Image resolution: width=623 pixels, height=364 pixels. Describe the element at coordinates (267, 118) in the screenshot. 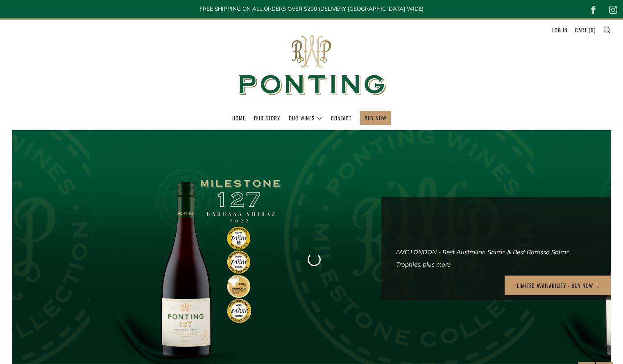

I see `a: Our Story` at that location.